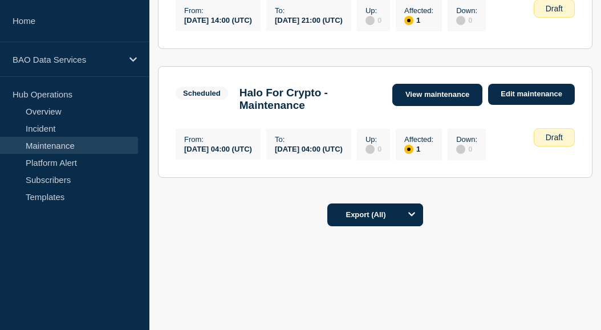  What do you see at coordinates (555, 137) in the screenshot?
I see `div: Draft` at bounding box center [555, 137].